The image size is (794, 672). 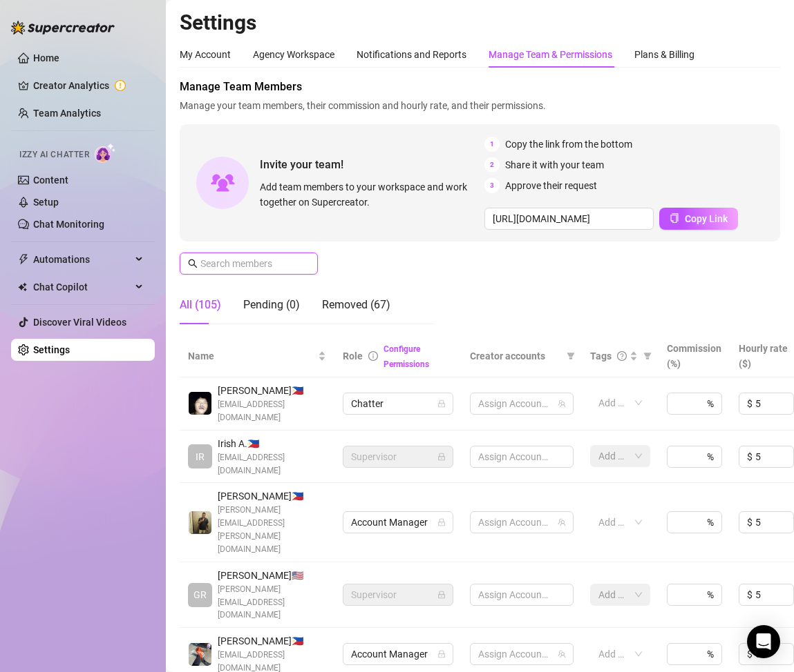 I want to click on th: Name, so click(x=257, y=356).